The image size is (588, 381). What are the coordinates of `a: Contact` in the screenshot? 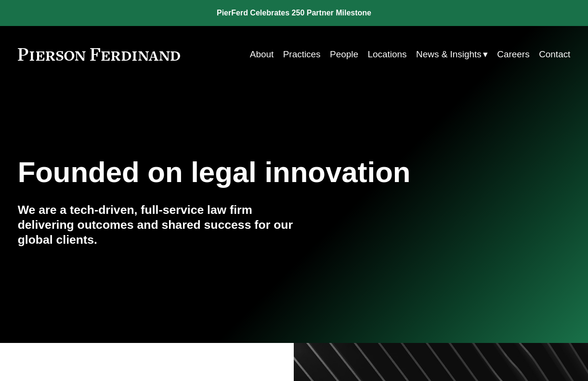 It's located at (554, 54).